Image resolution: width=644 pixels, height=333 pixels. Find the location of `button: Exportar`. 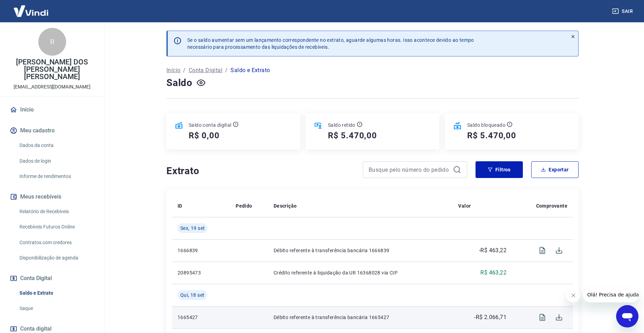

button: Exportar is located at coordinates (555, 170).